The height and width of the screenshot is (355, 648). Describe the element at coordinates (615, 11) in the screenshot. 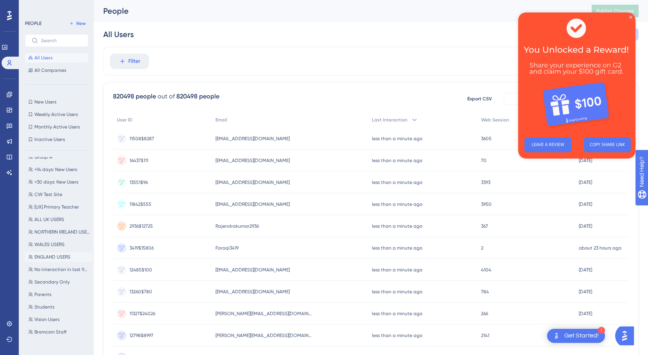

I see `button: Publish Changes` at that location.